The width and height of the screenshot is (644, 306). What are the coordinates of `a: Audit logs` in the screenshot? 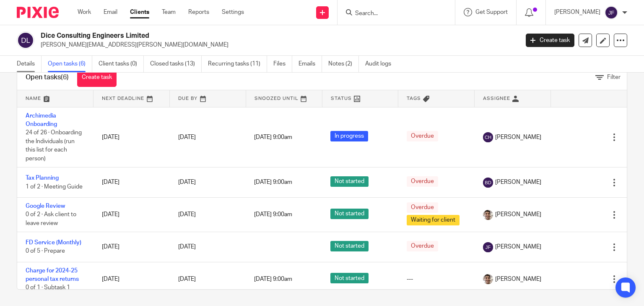 It's located at (381, 64).